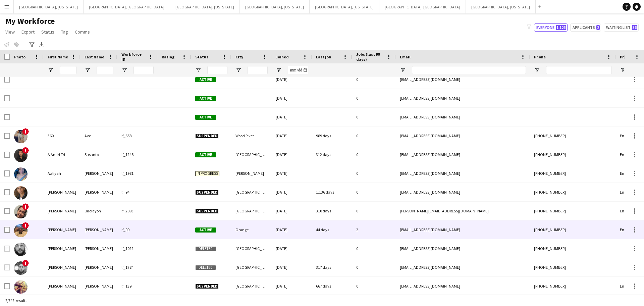 The height and width of the screenshot is (306, 644). What do you see at coordinates (332, 267) in the screenshot?
I see `div: 317 days` at bounding box center [332, 267].